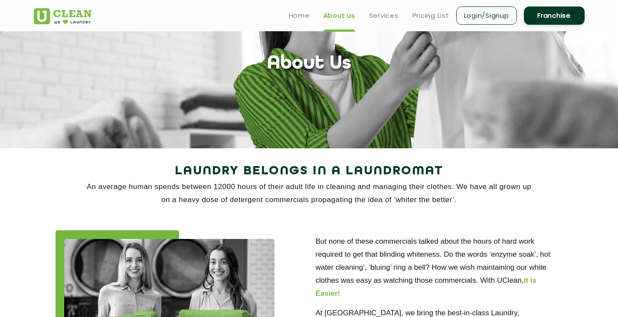 The width and height of the screenshot is (618, 317). I want to click on p: An average human spends between 12000 hours of their adult life in cleaning and managing their cl..., so click(309, 193).